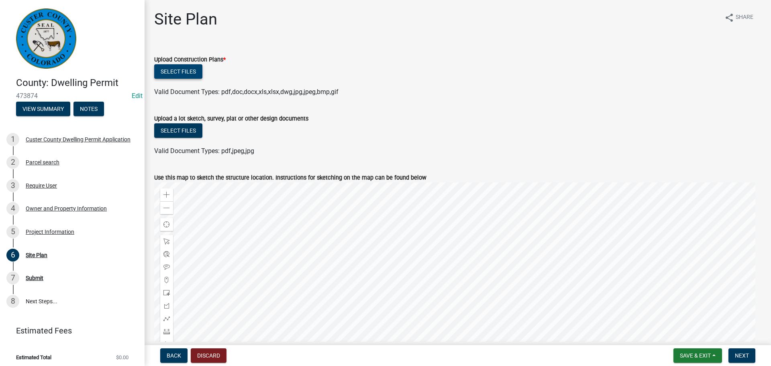 The height and width of the screenshot is (366, 771). What do you see at coordinates (13, 209) in the screenshot?
I see `div: 4` at bounding box center [13, 209].